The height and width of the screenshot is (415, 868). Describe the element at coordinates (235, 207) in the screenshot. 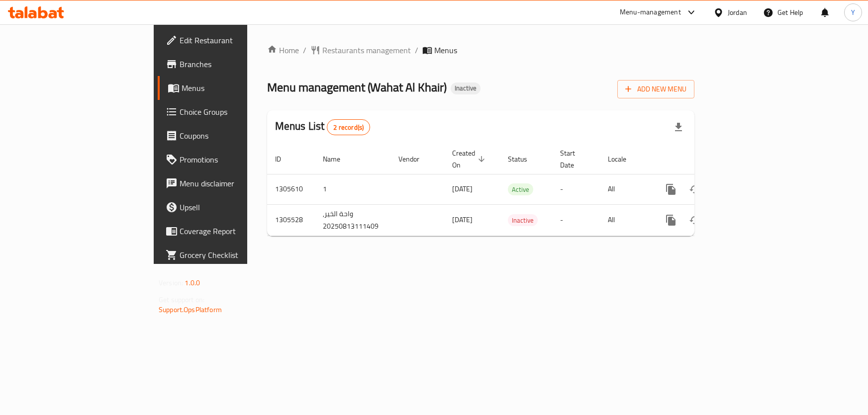

I see `span: Upsell` at that location.